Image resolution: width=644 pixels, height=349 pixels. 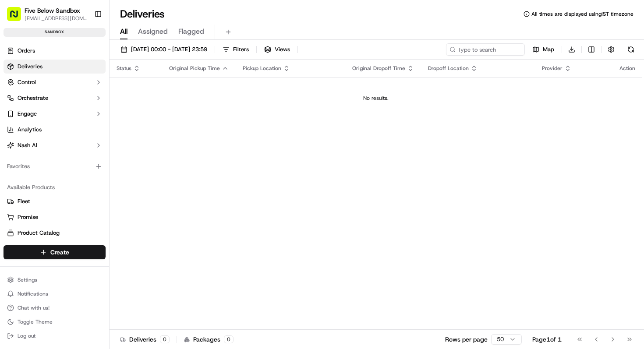 What do you see at coordinates (55, 252) in the screenshot?
I see `button: Create` at bounding box center [55, 252].